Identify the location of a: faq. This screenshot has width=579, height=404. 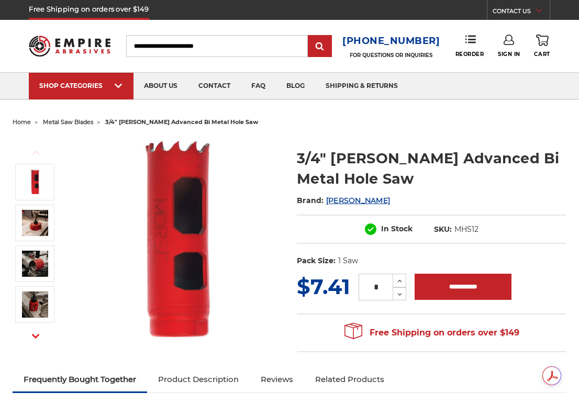
(258, 86).